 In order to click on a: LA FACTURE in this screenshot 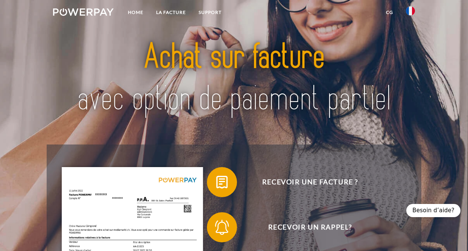, I will do `click(171, 12)`.